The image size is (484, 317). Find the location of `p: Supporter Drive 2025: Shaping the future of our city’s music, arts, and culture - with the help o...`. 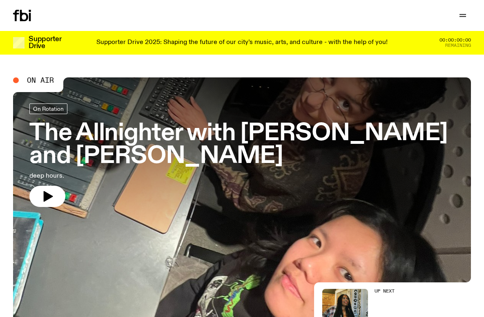

p: Supporter Drive 2025: Shaping the future of our city’s music, arts, and culture - with the help o... is located at coordinates (242, 43).